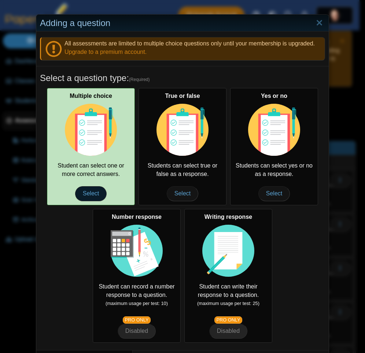  Describe the element at coordinates (274, 96) in the screenshot. I see `b: Yes or no` at that location.